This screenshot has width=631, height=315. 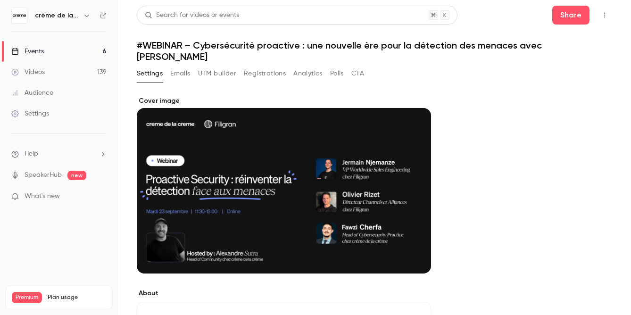 What do you see at coordinates (77, 298) in the screenshot?
I see `span: Plan usage` at bounding box center [77, 298].